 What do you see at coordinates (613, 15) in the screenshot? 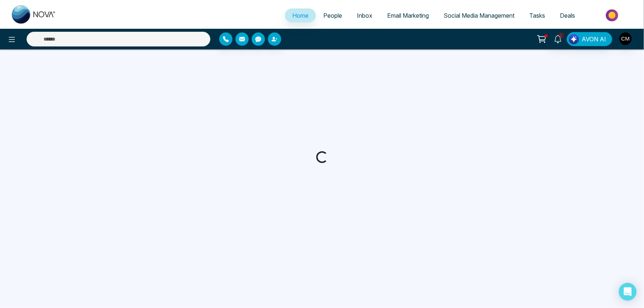
I see `img: Market-place.gif` at bounding box center [613, 15].